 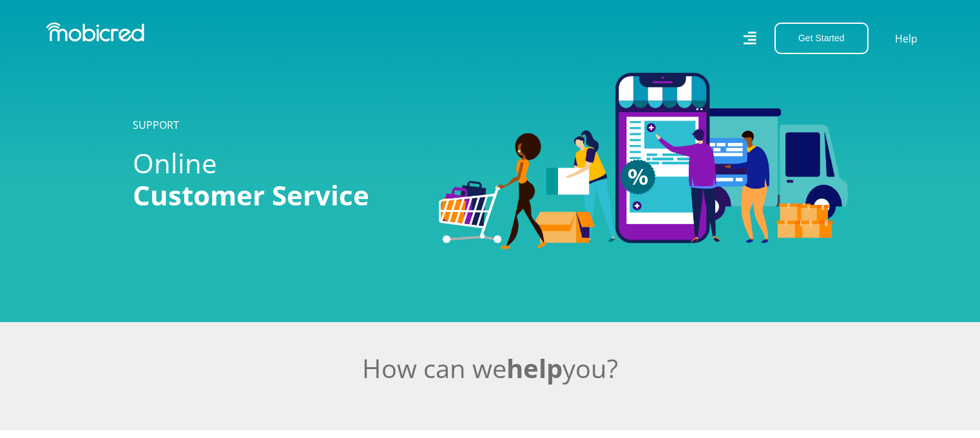 What do you see at coordinates (276, 179) in the screenshot?
I see `h1: Online` at bounding box center [276, 179].